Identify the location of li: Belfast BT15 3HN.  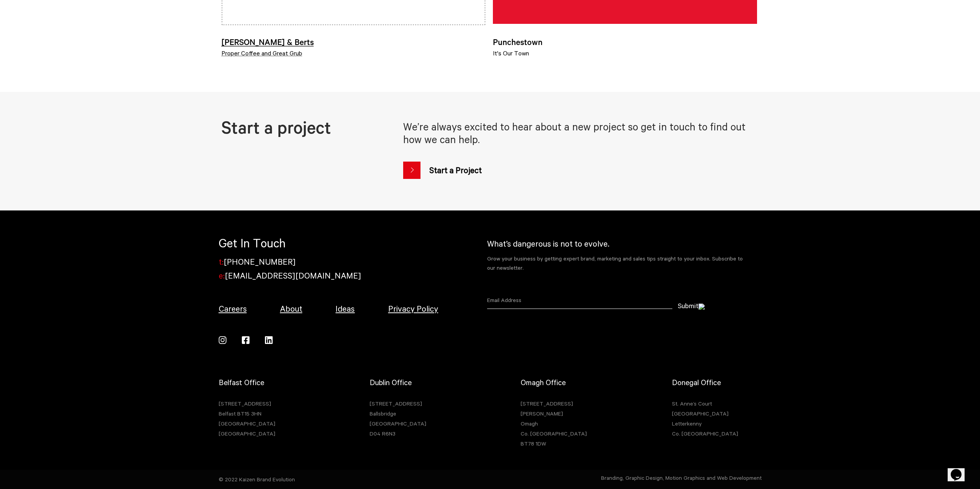
(261, 414).